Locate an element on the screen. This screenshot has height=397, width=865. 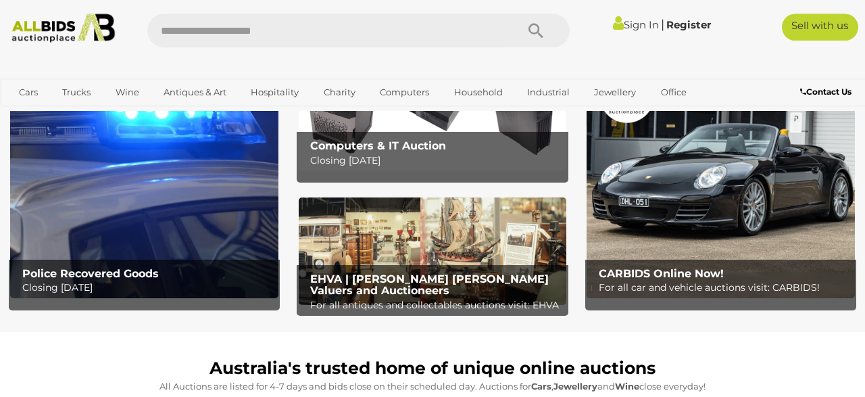
b: CARBIDS Online Now! is located at coordinates (661, 273).